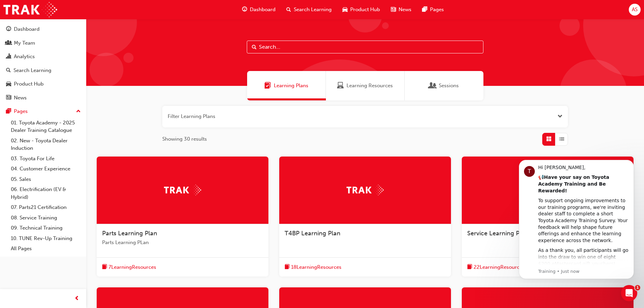 This screenshot has width=644, height=308. What do you see at coordinates (548, 217) in the screenshot?
I see `a: TrakService Learning Planbook-icon22LearningResources` at bounding box center [548, 217].